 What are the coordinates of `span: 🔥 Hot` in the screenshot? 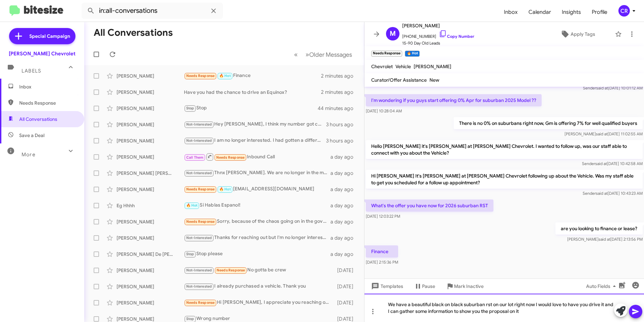 It's located at (225, 76).